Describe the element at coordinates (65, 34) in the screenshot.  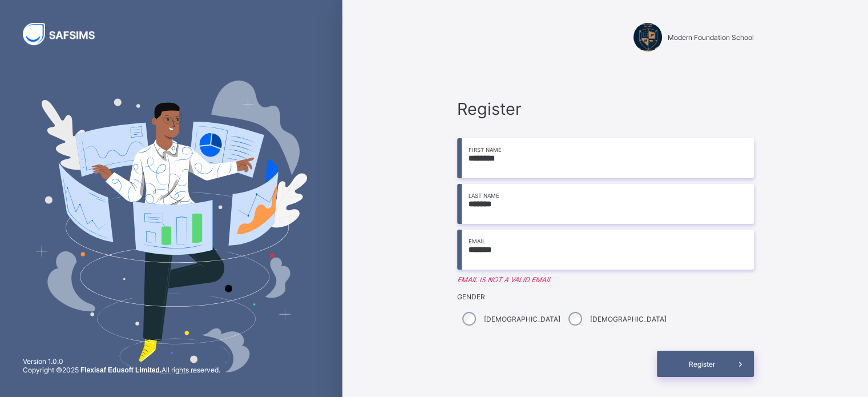
I see `img: SAFSIMS Logo` at that location.